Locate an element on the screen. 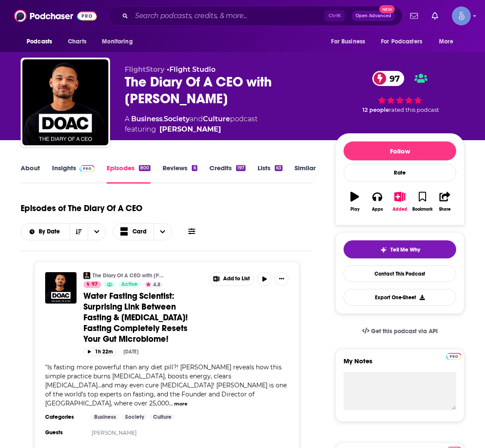 Image resolution: width=485 pixels, height=448 pixels. span: Open Advanced is located at coordinates (373, 16).